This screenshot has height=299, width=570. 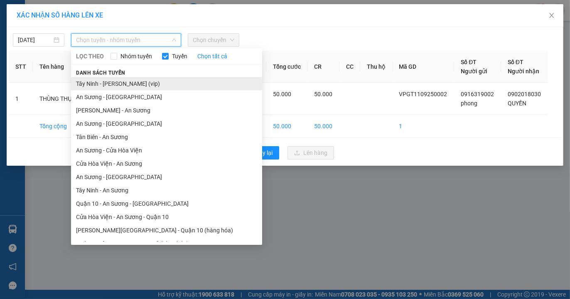 What do you see at coordinates (287, 67) in the screenshot?
I see `th: Tổng cước` at bounding box center [287, 67].